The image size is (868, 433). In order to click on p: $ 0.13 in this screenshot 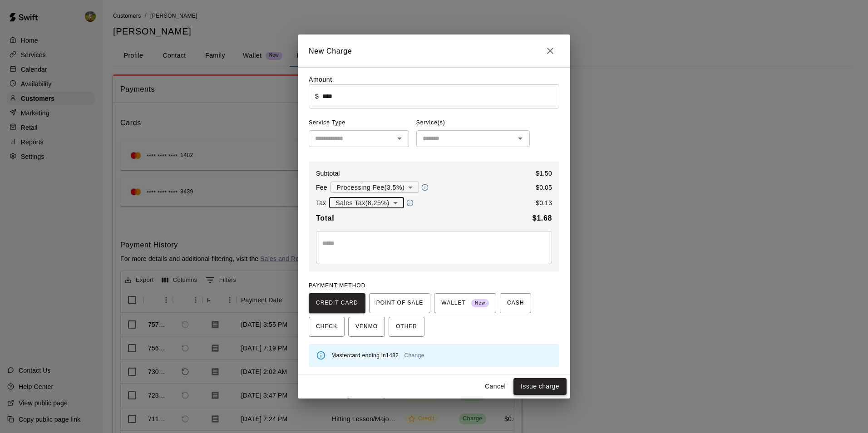, I will do `click(544, 203)`.